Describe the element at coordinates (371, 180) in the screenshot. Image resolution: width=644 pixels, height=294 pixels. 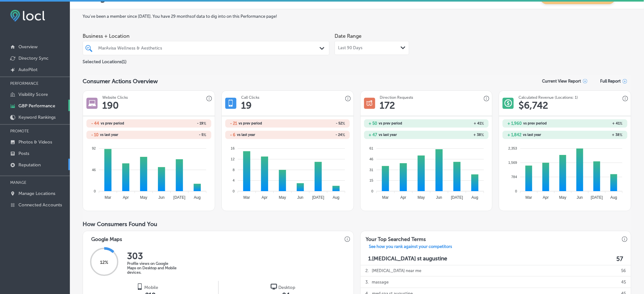
I see `tspan: 15` at that location.